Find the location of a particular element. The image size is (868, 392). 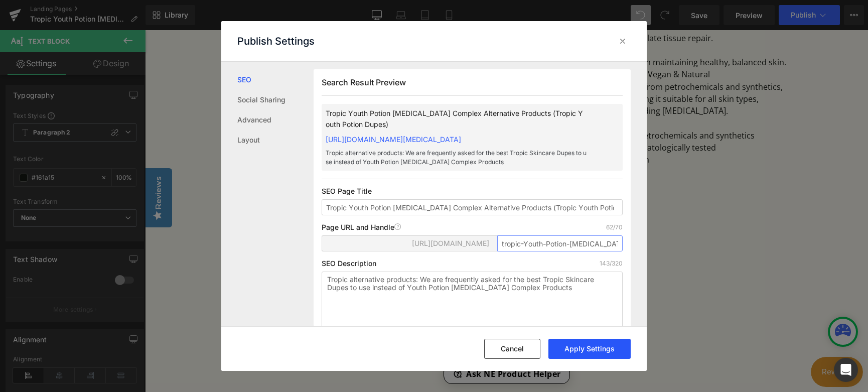

a: SEO is located at coordinates (275, 80).